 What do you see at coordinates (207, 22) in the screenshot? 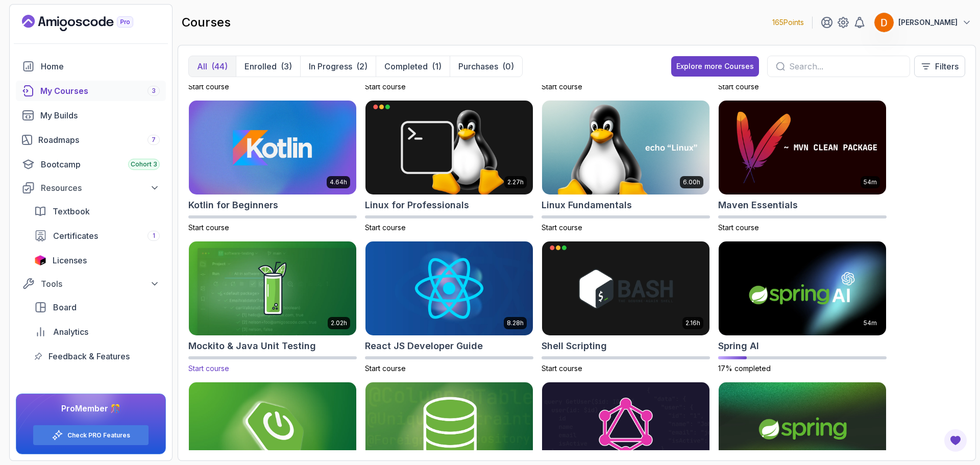
I see `h2: courses` at bounding box center [207, 22].